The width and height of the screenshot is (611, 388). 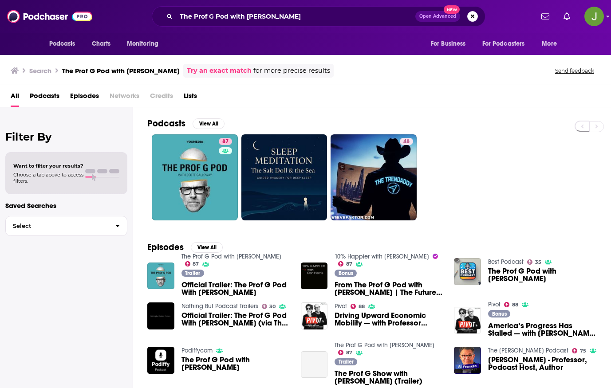 What do you see at coordinates (438, 16) in the screenshot?
I see `span: Open Advanced` at bounding box center [438, 16].